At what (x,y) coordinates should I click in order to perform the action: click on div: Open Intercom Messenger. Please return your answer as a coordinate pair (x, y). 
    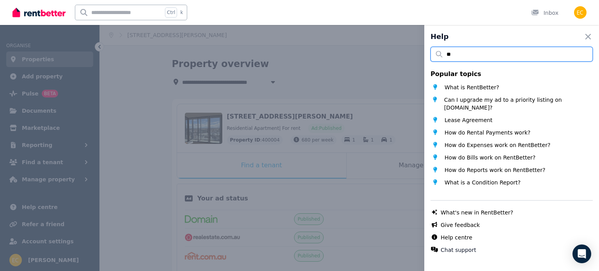
    Looking at the image, I should click on (582, 254).